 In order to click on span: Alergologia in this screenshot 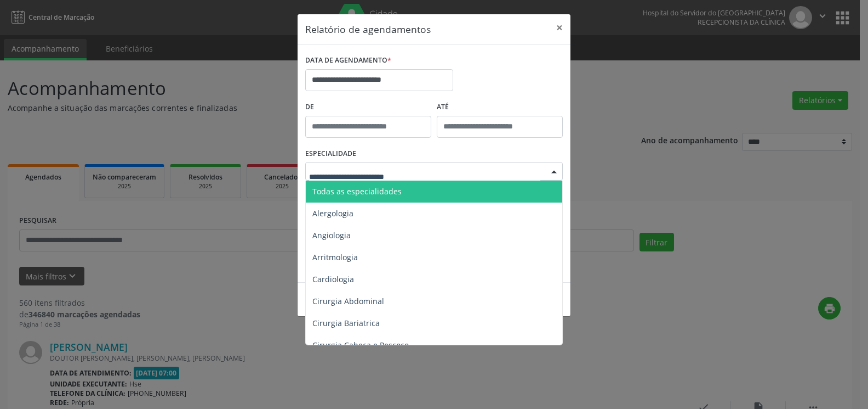, I will do `click(333, 213)`.